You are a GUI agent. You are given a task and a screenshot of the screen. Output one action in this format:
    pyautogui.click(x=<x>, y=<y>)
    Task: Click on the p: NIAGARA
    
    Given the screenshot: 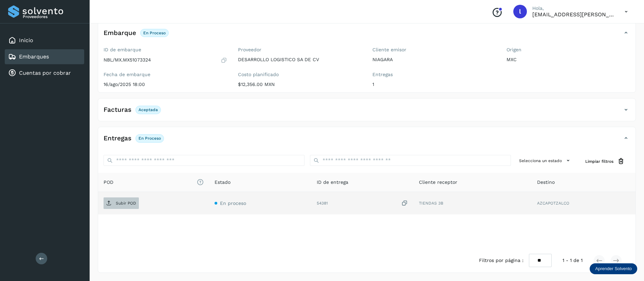 What is the action you would take?
    pyautogui.click(x=434, y=60)
    